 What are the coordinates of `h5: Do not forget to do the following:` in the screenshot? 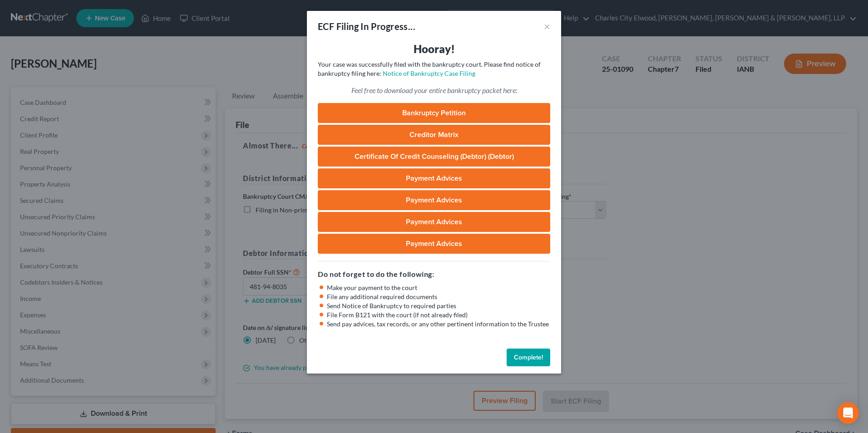 It's located at (434, 274).